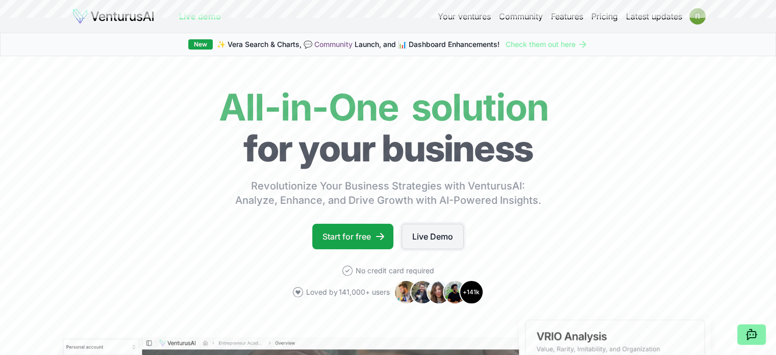 The height and width of the screenshot is (355, 776). I want to click on a: Check them out here, so click(547, 44).